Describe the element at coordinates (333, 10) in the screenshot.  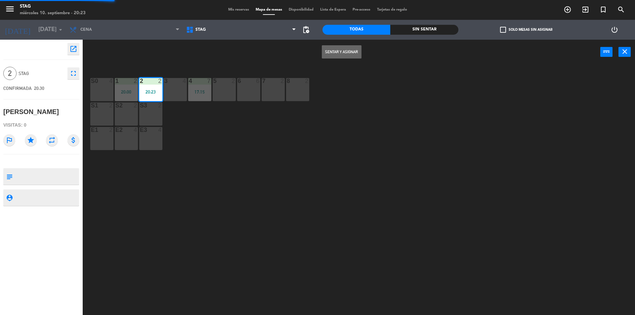
I see `span: Lista de Espera` at that location.